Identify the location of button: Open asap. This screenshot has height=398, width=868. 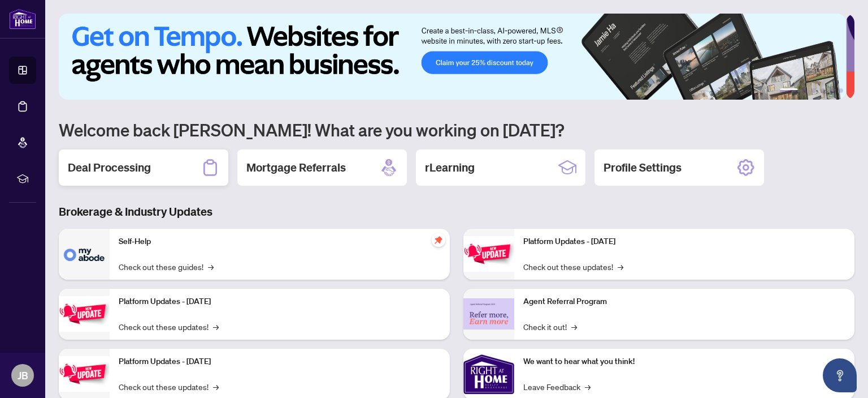
(840, 375).